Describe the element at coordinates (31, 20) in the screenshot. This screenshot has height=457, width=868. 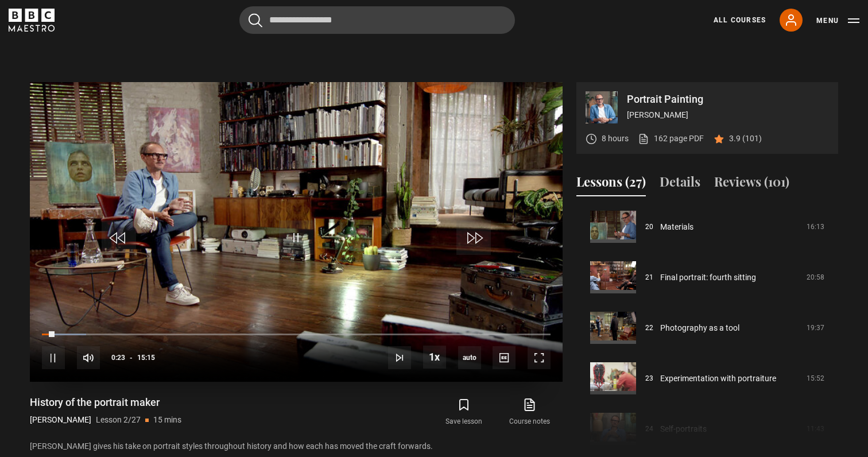
I see `a: BBC Maestro` at that location.